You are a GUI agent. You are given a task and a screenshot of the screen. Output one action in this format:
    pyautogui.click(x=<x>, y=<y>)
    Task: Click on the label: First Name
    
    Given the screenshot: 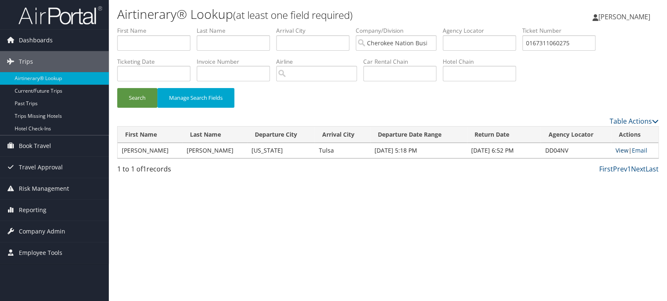 What is the action you would take?
    pyautogui.click(x=157, y=31)
    